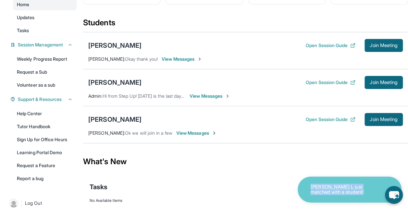 This screenshot has width=408, height=209. What do you see at coordinates (245, 25) in the screenshot?
I see `div: Students` at bounding box center [245, 25].